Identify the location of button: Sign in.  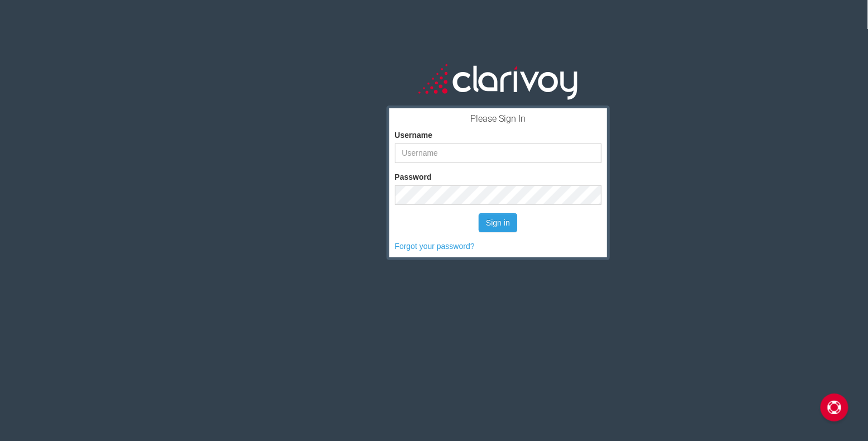
(497, 223).